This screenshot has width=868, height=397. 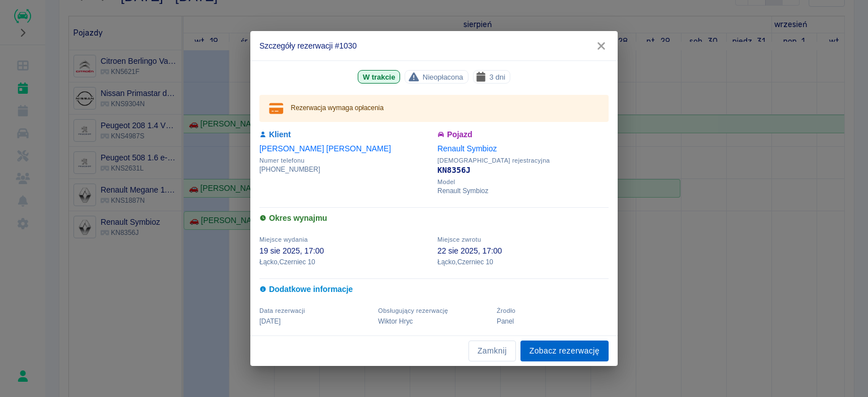 I want to click on h6: Pojazd, so click(x=523, y=134).